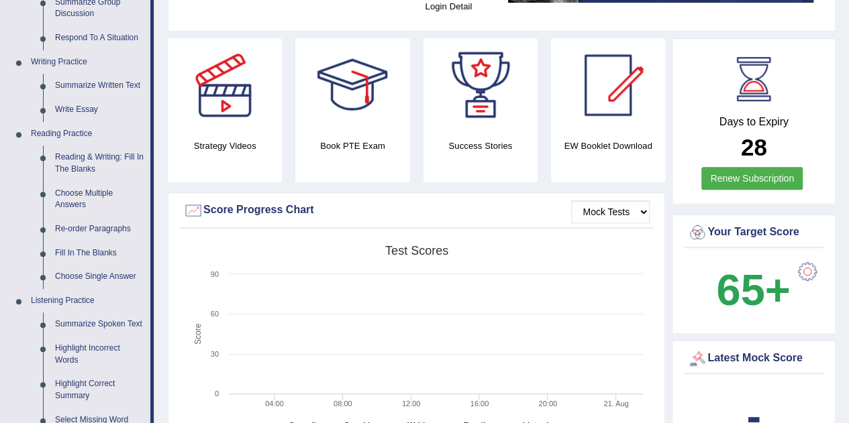 The width and height of the screenshot is (849, 423). I want to click on b: 28, so click(753, 147).